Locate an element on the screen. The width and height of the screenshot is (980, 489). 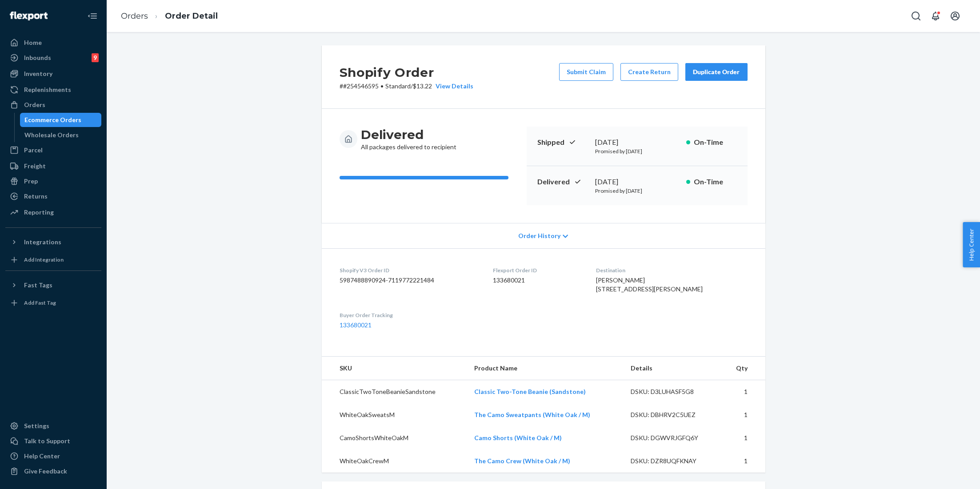
a: Ecommerce Orders is located at coordinates (61, 120).